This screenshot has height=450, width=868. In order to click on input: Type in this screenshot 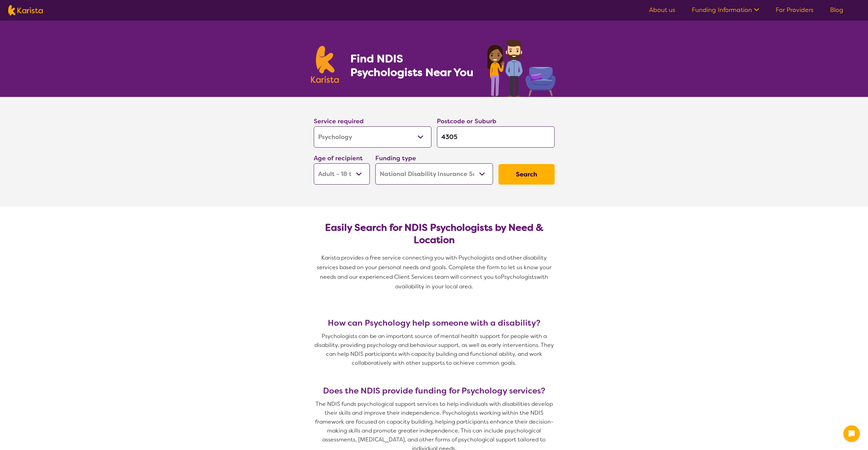, I will do `click(496, 137)`.